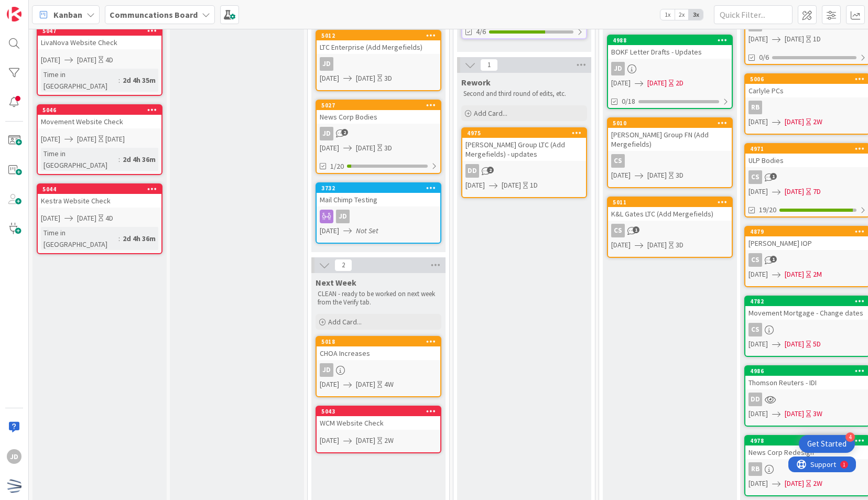 This screenshot has height=500, width=868. Describe the element at coordinates (102, 189) in the screenshot. I see `div: 5044` at that location.